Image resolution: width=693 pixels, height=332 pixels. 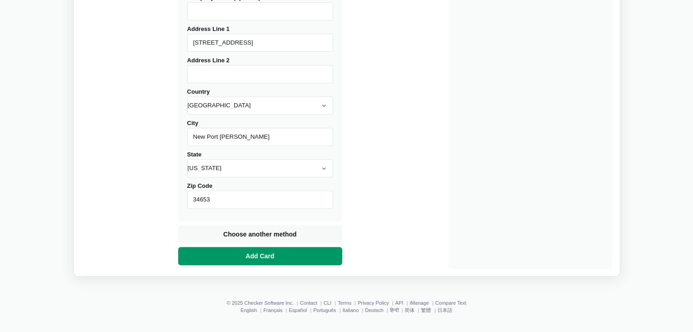 I want to click on a: API, so click(x=399, y=303).